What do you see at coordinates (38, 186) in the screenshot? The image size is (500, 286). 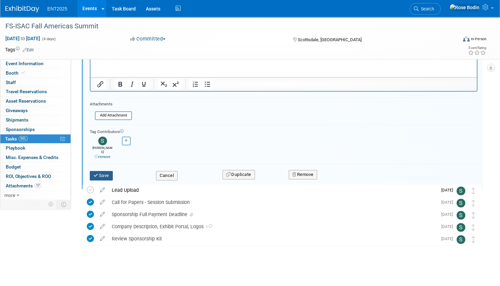 I see `span: 17` at bounding box center [38, 186].